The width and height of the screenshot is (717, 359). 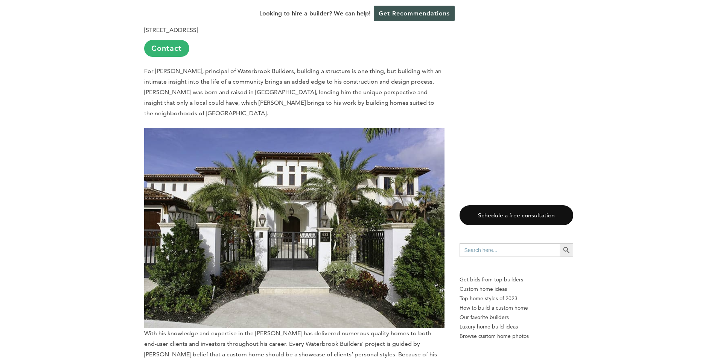 I want to click on a: Get Recommendations, so click(x=414, y=13).